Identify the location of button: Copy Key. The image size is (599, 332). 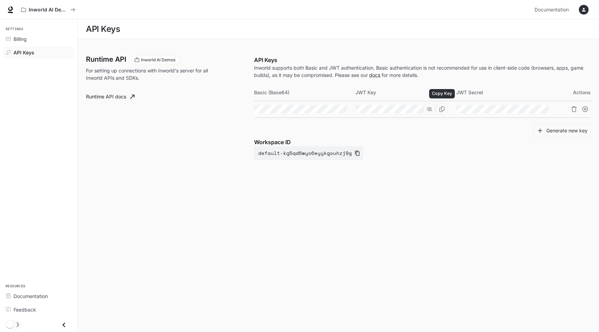
(442, 109).